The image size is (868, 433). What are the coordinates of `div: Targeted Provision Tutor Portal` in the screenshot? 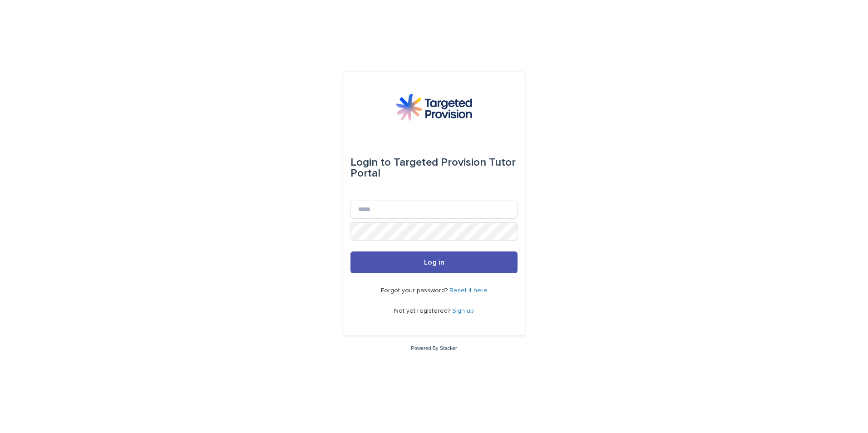 It's located at (434, 168).